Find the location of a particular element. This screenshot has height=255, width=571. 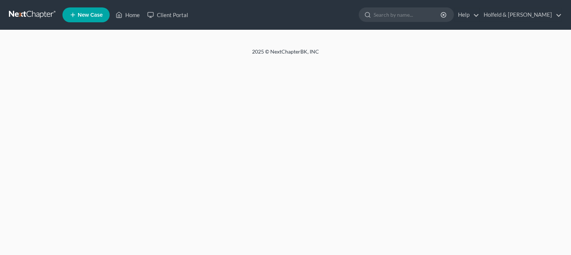

input: Search by name... is located at coordinates (408, 15).